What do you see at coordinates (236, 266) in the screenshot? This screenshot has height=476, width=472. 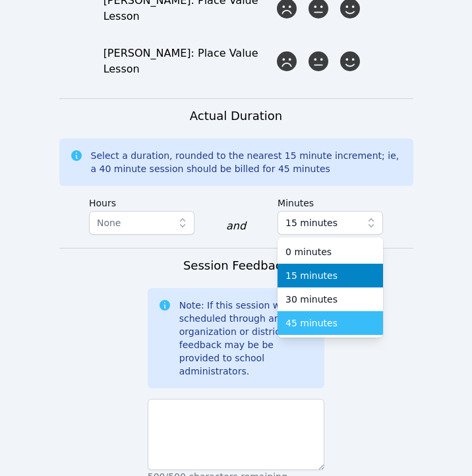 I see `h3: Session Feedback` at bounding box center [236, 266].